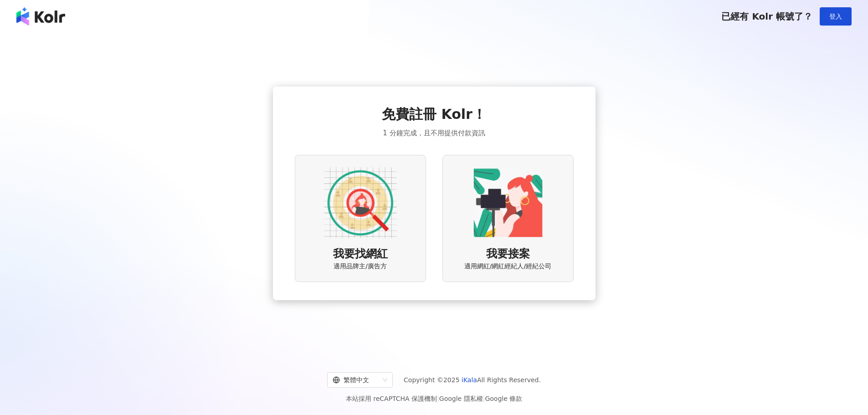 The width and height of the screenshot is (868, 415). I want to click on span: 1 分鐘完成，且不用提供付款資訊, so click(434, 133).